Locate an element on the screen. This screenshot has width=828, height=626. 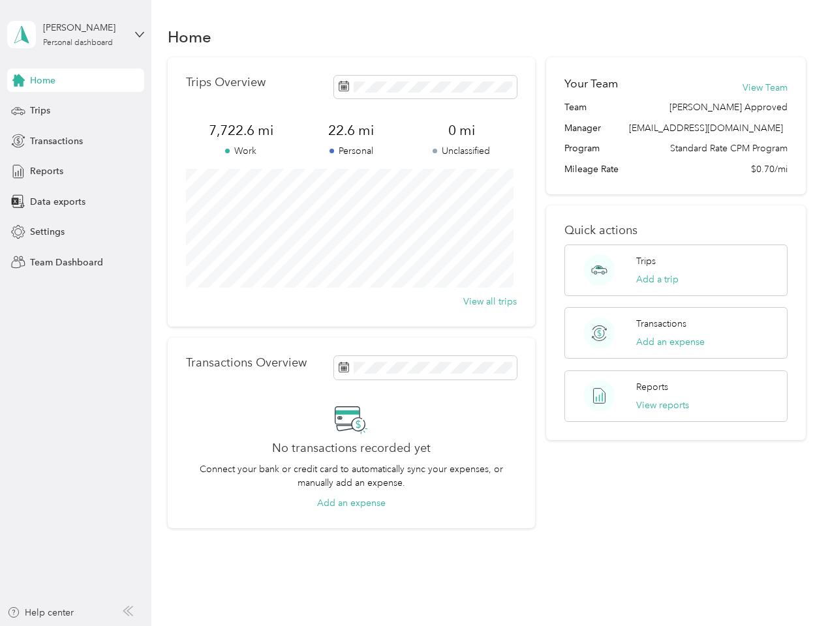
p: Transactions is located at coordinates (661, 323).